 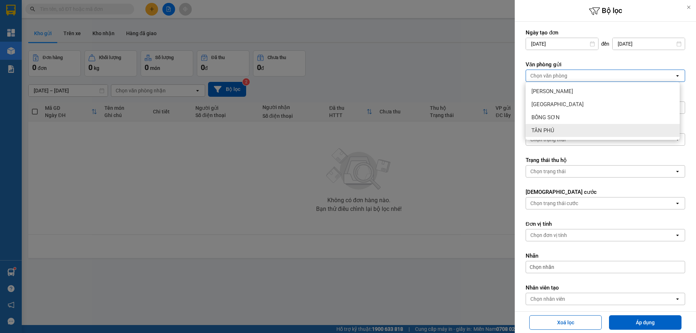 What do you see at coordinates (93, 10) in the screenshot?
I see `span: Nhận:` at bounding box center [93, 10].